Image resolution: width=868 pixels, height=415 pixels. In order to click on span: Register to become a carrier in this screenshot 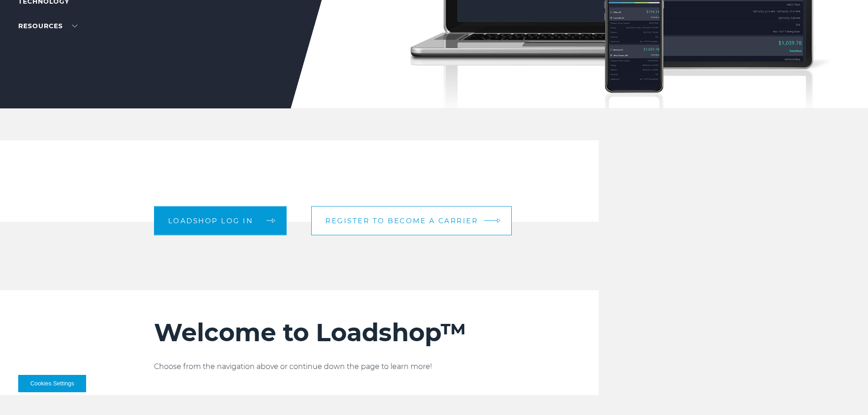, I will do `click(402, 220)`.